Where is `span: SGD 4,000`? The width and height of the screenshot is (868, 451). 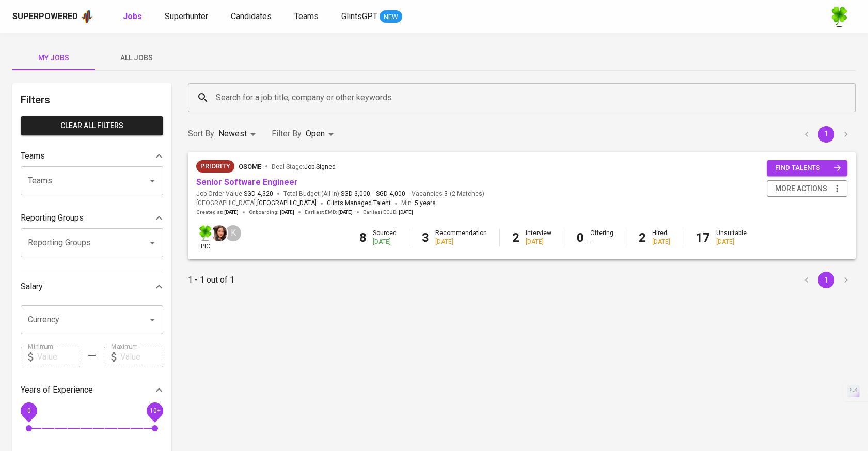
span: SGD 4,000 is located at coordinates (390, 193).